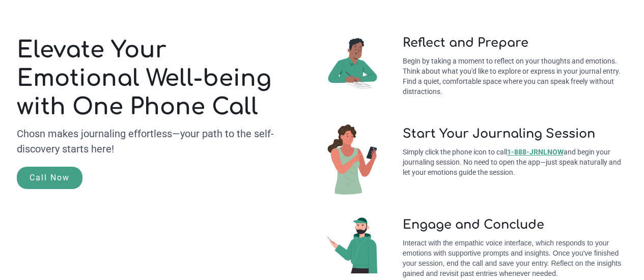 The height and width of the screenshot is (280, 644). What do you see at coordinates (144, 79) in the screenshot?
I see `strong: Elevate Your Emotional Well-being with One Phone Call` at bounding box center [144, 79].